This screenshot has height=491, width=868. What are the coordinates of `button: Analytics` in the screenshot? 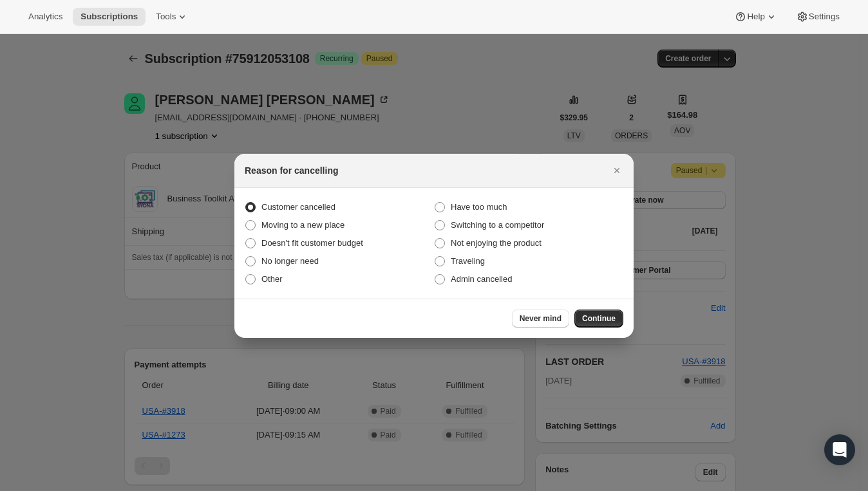 It's located at (45, 16).